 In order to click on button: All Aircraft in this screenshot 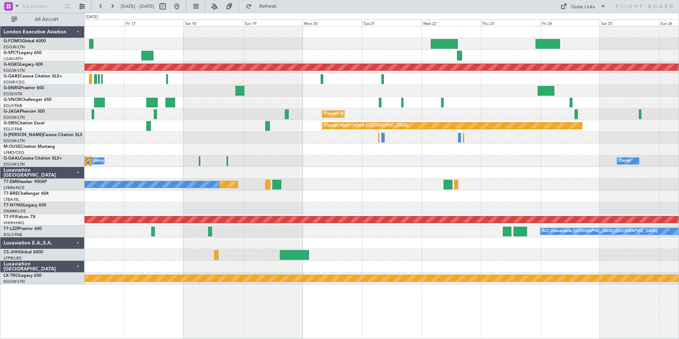, I will do `click(42, 20)`.